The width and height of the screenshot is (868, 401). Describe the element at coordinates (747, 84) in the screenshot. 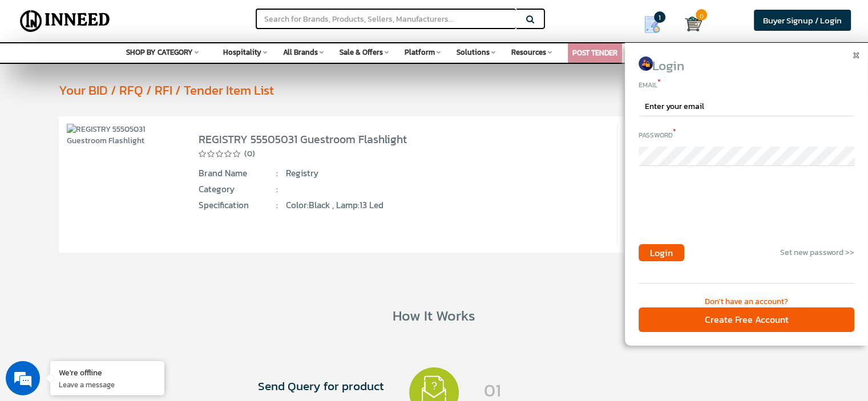

I see `div: Email` at that location.